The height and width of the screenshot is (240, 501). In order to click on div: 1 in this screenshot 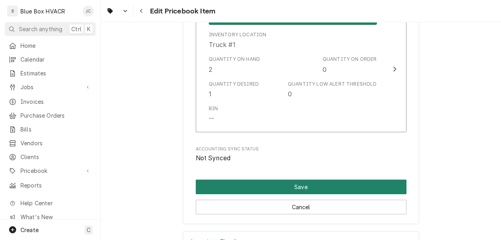, I will do `click(210, 94)`.